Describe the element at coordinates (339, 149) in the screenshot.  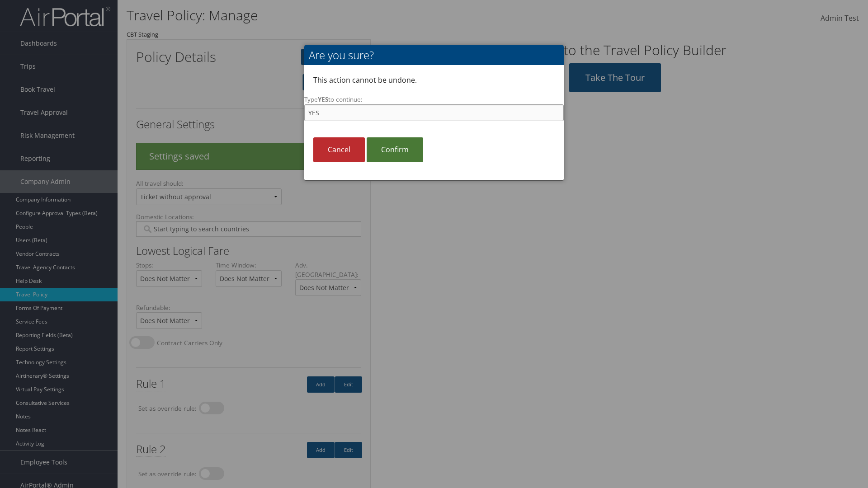
I see `a: Cancel` at that location.